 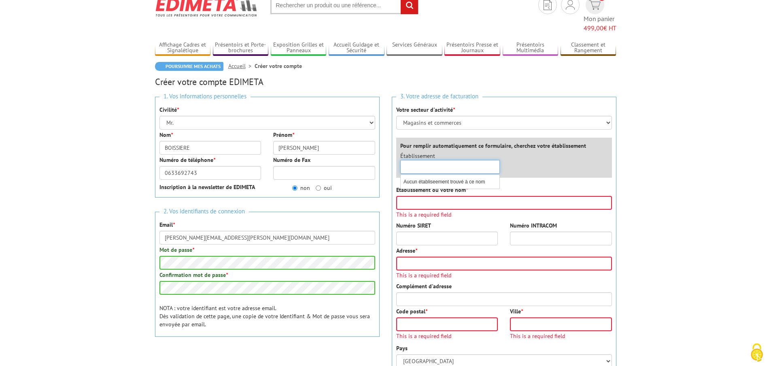 What do you see at coordinates (414, 48) in the screenshot?
I see `a: Services Généraux` at bounding box center [414, 48].